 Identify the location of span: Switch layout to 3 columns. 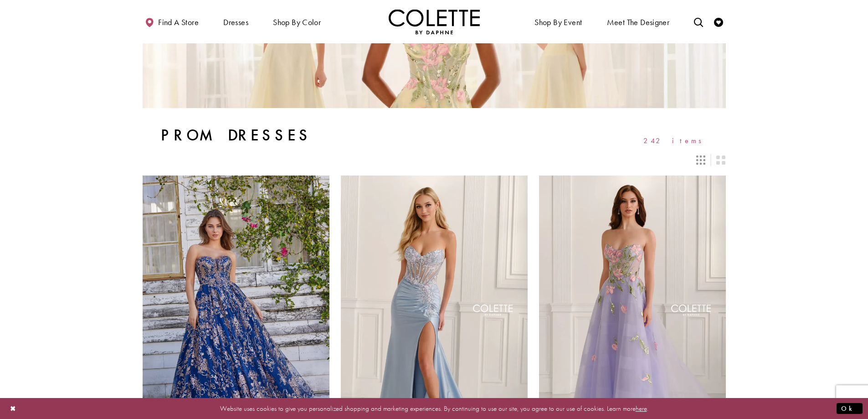
(701, 160).